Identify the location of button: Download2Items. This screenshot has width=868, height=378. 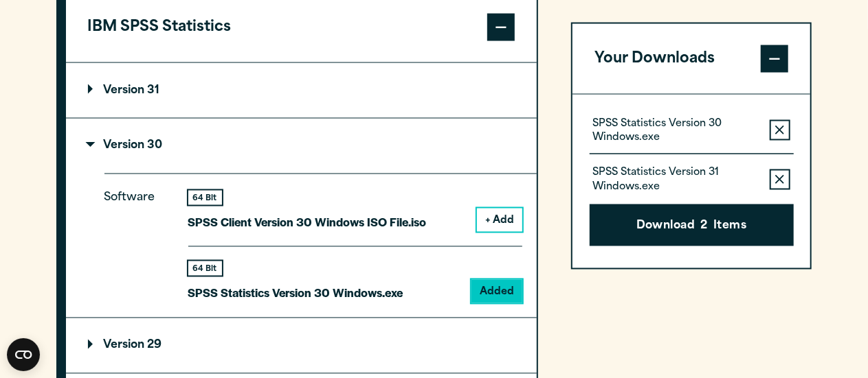
(691, 225).